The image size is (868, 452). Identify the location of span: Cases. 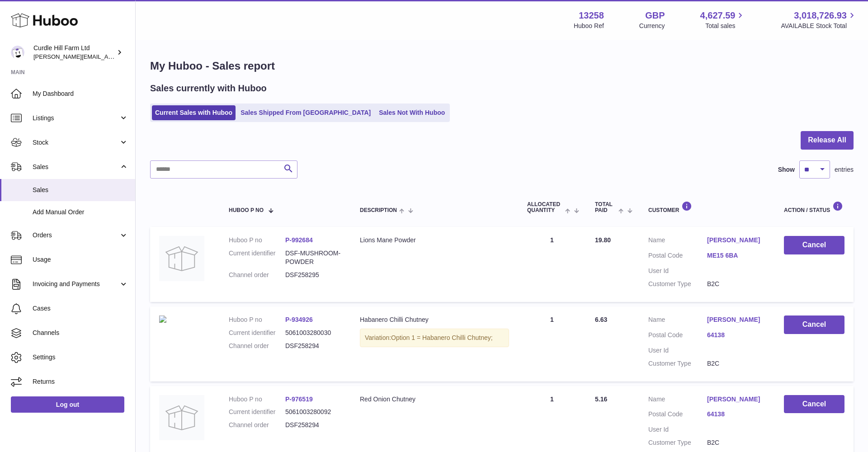
(80, 309).